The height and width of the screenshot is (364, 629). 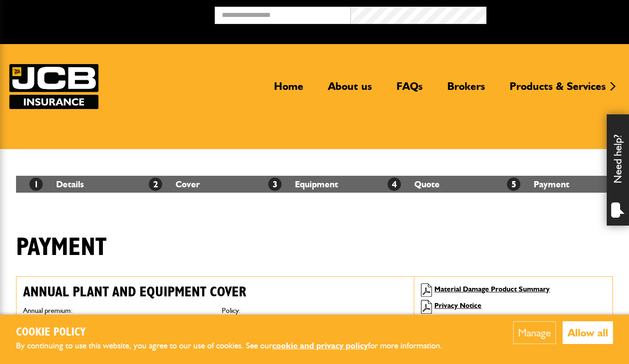 I want to click on a: Privacy Notice, so click(x=458, y=305).